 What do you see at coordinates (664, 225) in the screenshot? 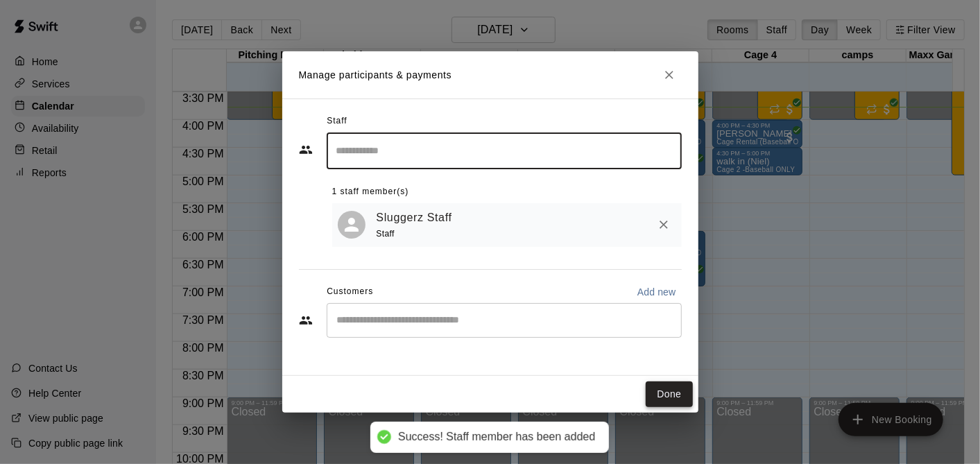
I see `button: Remove` at bounding box center [664, 225].